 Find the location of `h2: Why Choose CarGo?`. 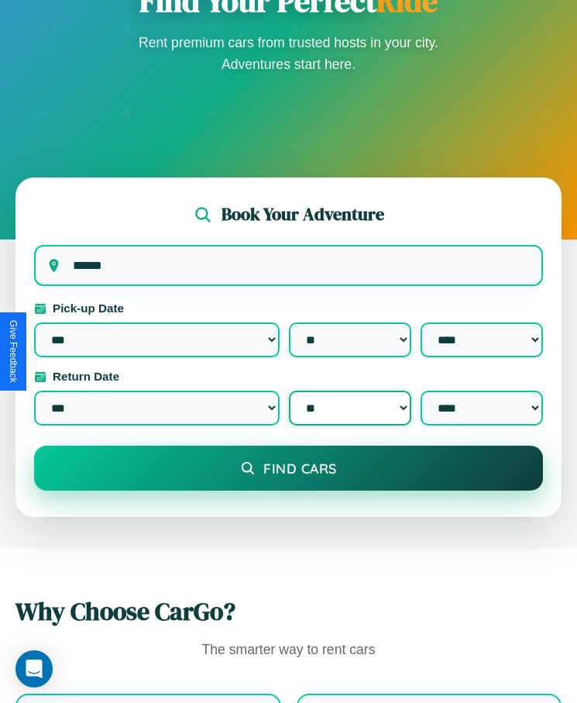

h2: Why Choose CarGo? is located at coordinates (288, 612).